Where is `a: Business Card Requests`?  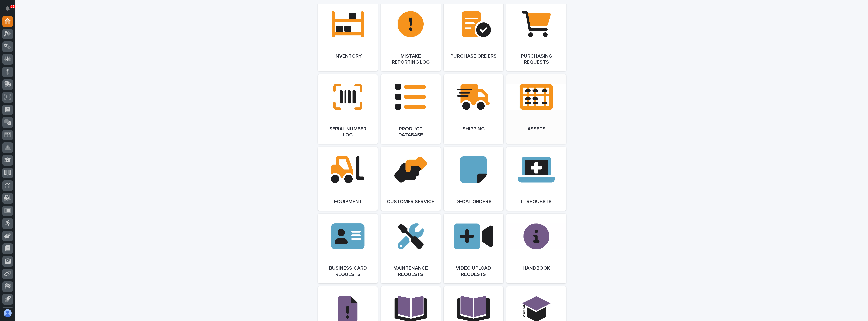
a: Business Card Requests is located at coordinates (348, 248).